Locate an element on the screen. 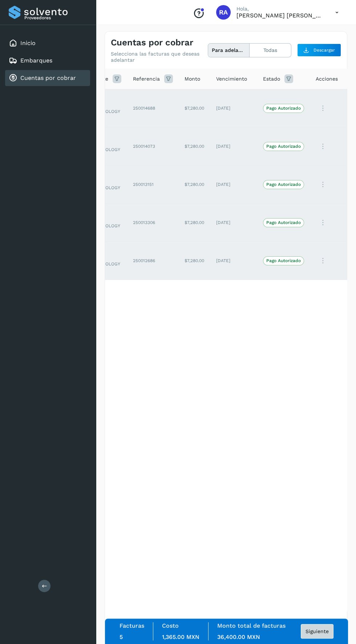  label: Costo is located at coordinates (170, 626).